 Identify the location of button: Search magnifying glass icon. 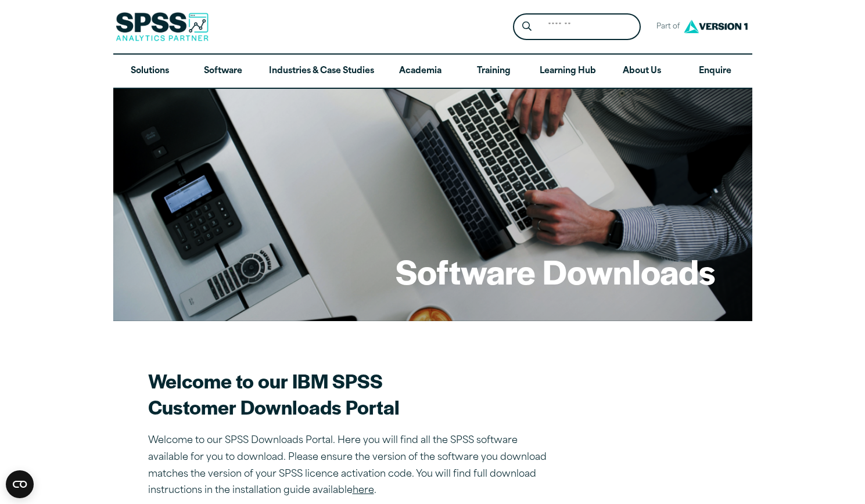
(526, 26).